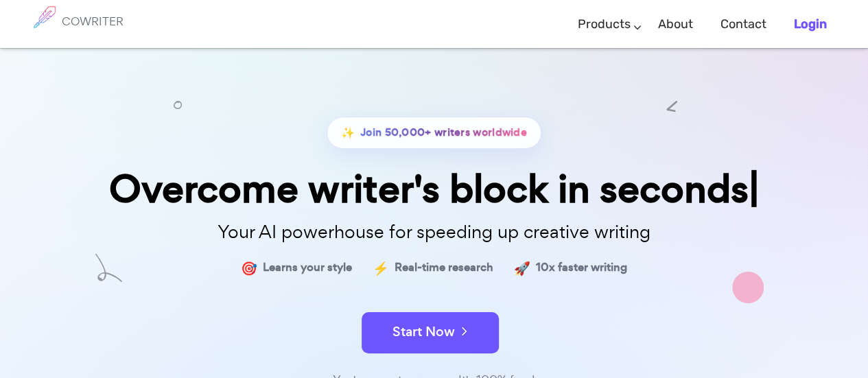 The width and height of the screenshot is (868, 378). What do you see at coordinates (603, 24) in the screenshot?
I see `a: Products` at bounding box center [603, 24].